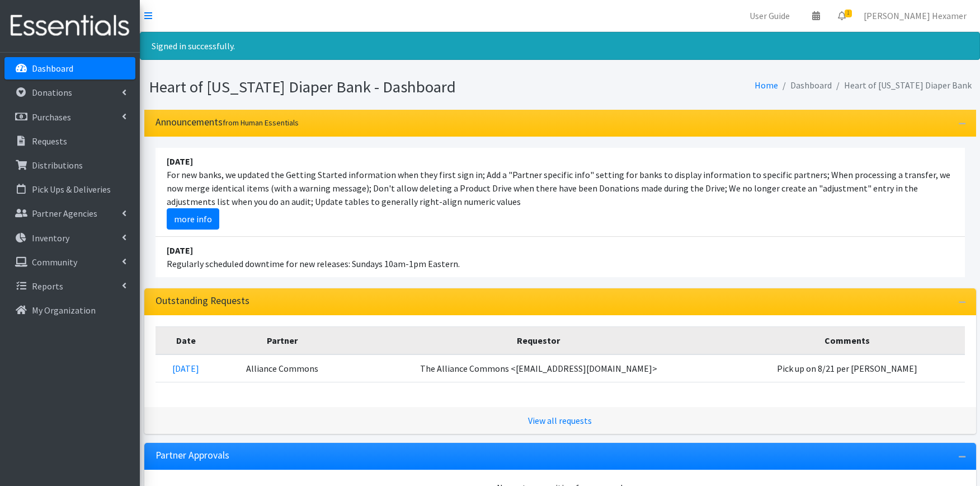 This screenshot has width=980, height=486. What do you see at coordinates (193, 219) in the screenshot?
I see `a: more info` at bounding box center [193, 219].